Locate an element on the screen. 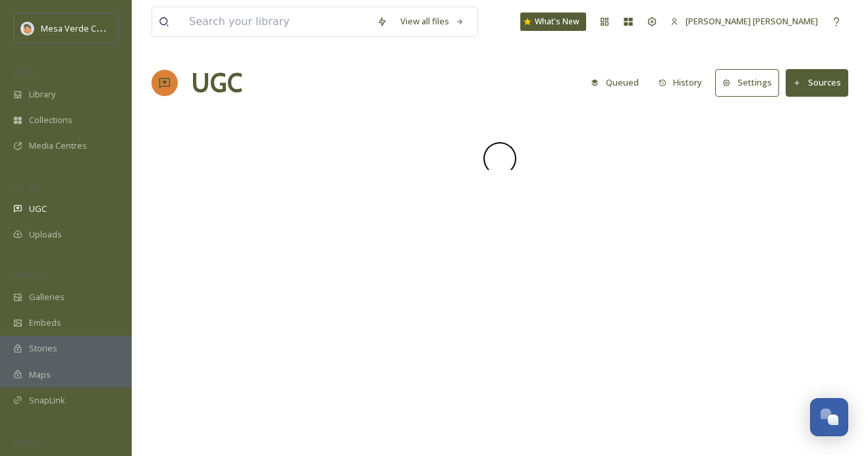 The width and height of the screenshot is (868, 456). a: View all files is located at coordinates (432, 21).